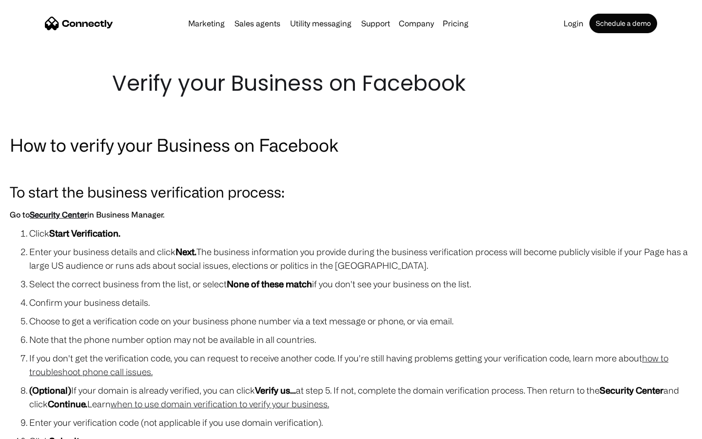 The width and height of the screenshot is (702, 439). What do you see at coordinates (34, 428) in the screenshot?
I see `aside: Language selected: English` at bounding box center [34, 428].